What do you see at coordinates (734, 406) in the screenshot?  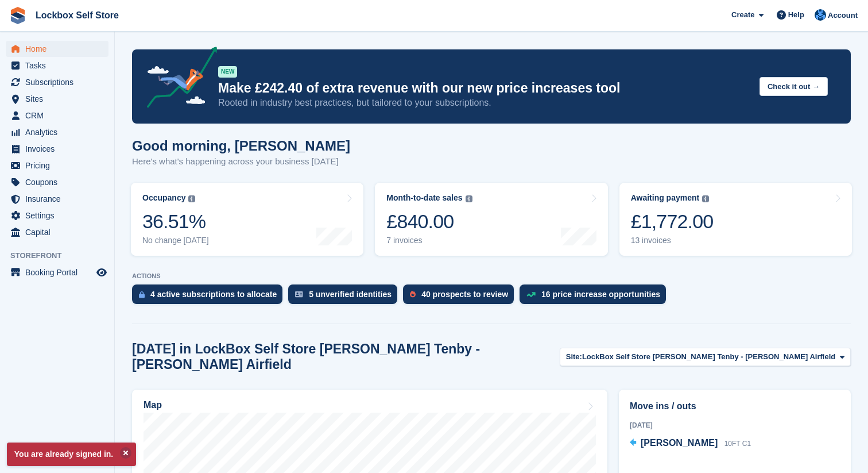 I see `h2: Move ins / outs` at bounding box center [734, 406].